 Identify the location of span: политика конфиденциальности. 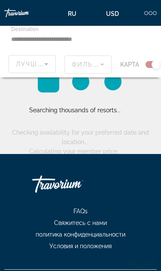
(80, 234).